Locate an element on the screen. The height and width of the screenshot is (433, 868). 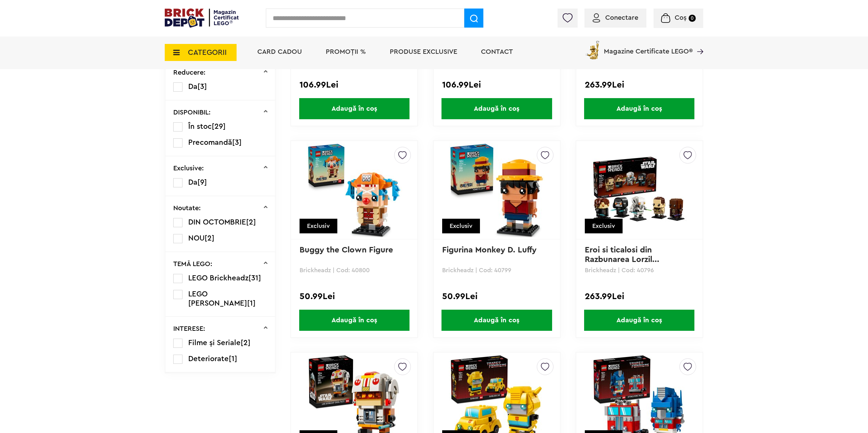
a: Contact is located at coordinates (497, 52).